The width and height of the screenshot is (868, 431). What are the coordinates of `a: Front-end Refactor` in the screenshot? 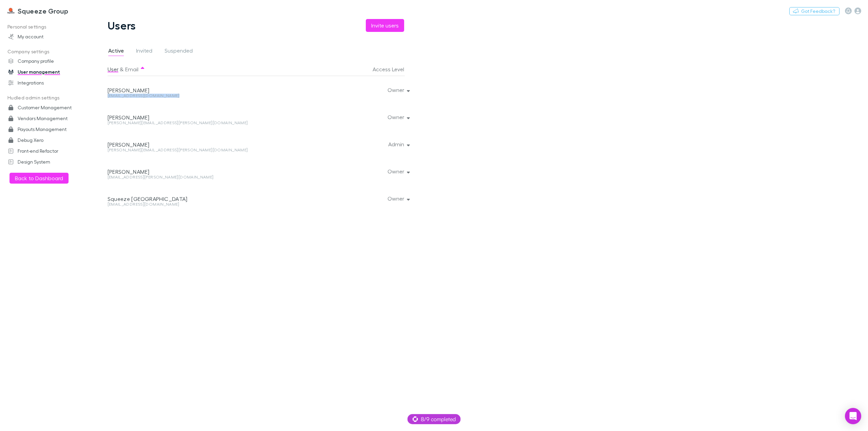 It's located at (48, 151).